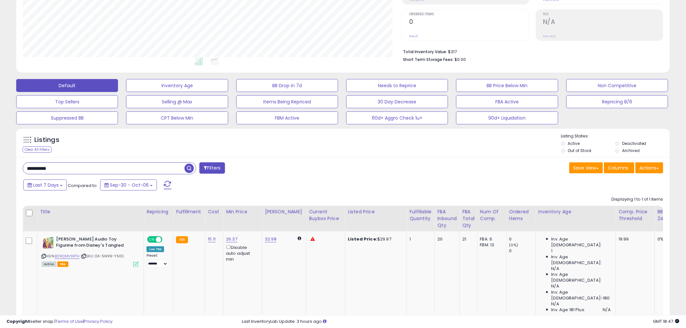 This screenshot has width=686, height=328. I want to click on div: Ordered Items, so click(521, 215).